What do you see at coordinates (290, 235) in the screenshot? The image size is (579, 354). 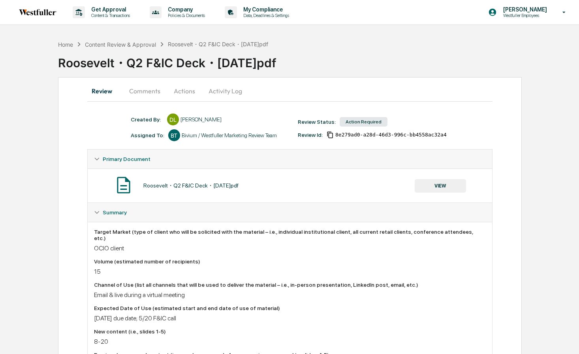 I see `div: Target Market (type of client who will be solicited with the material – i.e., individual institut...` at bounding box center [290, 235].